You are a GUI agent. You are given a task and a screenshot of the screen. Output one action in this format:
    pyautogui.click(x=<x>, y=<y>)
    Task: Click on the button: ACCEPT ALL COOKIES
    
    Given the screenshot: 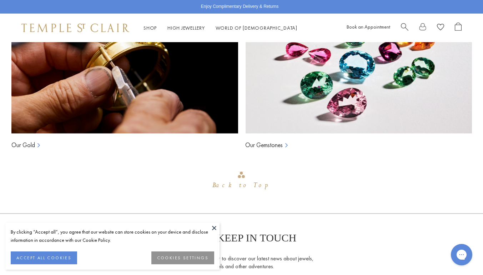 What is the action you would take?
    pyautogui.click(x=44, y=258)
    